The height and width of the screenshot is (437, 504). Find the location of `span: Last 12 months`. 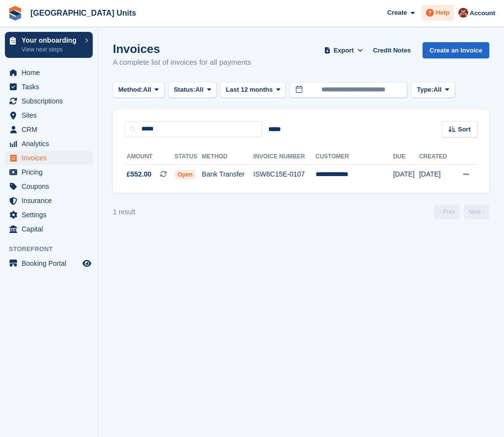

span: Last 12 months is located at coordinates (249, 90).